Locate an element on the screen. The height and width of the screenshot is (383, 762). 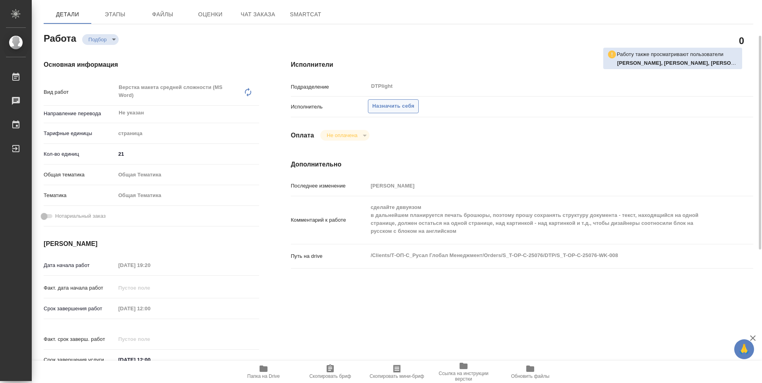
button: Скопировать мини-бриф is located at coordinates (397, 372).